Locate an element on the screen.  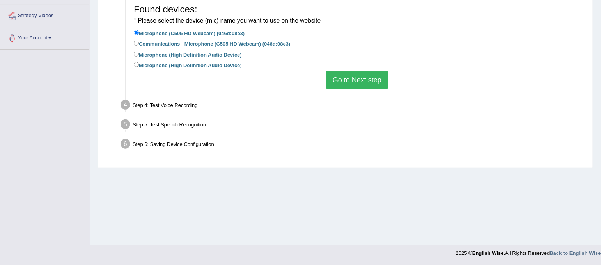
input: Communications - Microphone (C505 HD Webcam) (046d:08e3) is located at coordinates (136, 43).